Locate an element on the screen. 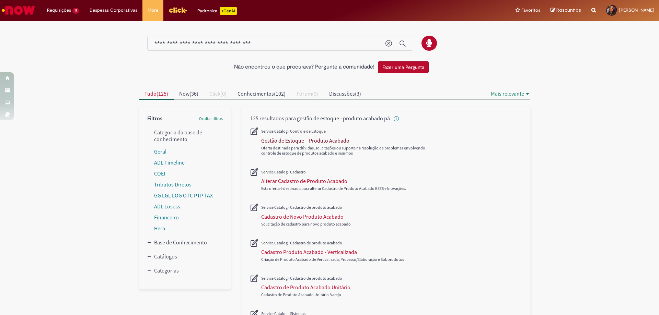 The image size is (659, 315). span: Favoritos is located at coordinates (530, 10).